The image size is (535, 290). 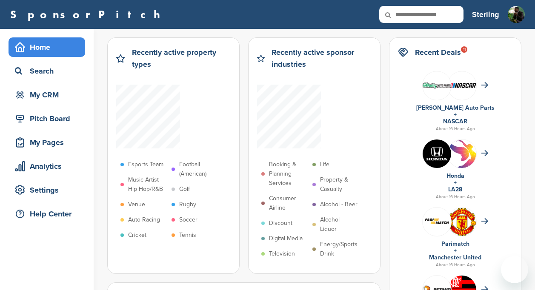 I want to click on p: Venue, so click(x=137, y=205).